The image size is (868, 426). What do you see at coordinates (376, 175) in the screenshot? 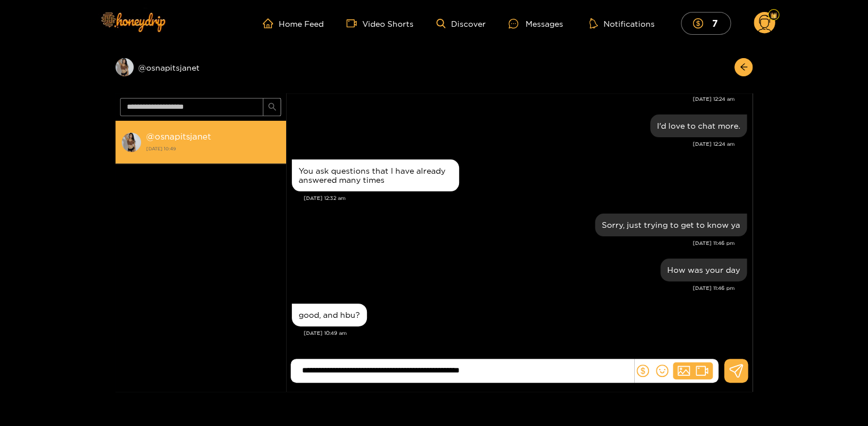
I see `div: You ask questions that I have already answered many times` at bounding box center [376, 175].